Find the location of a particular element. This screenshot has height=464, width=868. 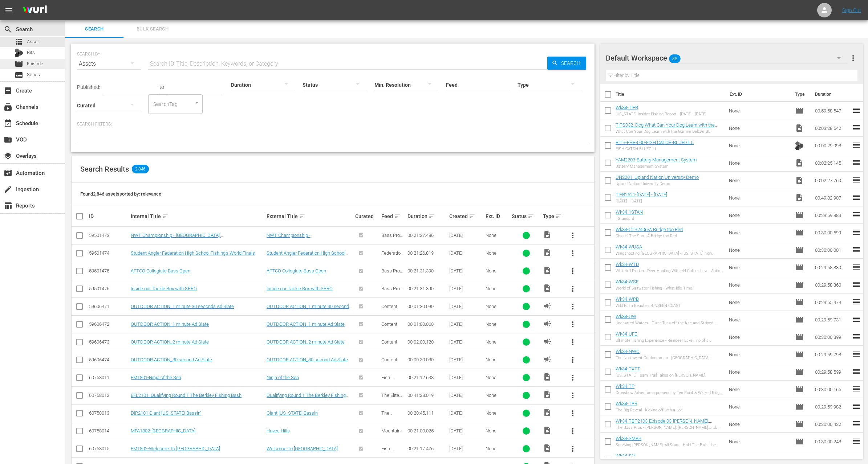

div: Wild Palm Beaches -UNSEEN COAST is located at coordinates (648, 306).